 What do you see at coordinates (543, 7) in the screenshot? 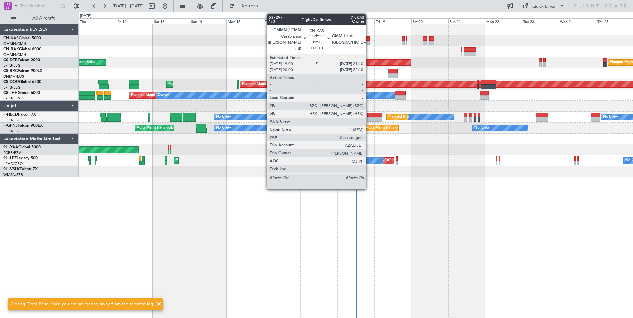
I see `div: Quick Links` at bounding box center [543, 7].